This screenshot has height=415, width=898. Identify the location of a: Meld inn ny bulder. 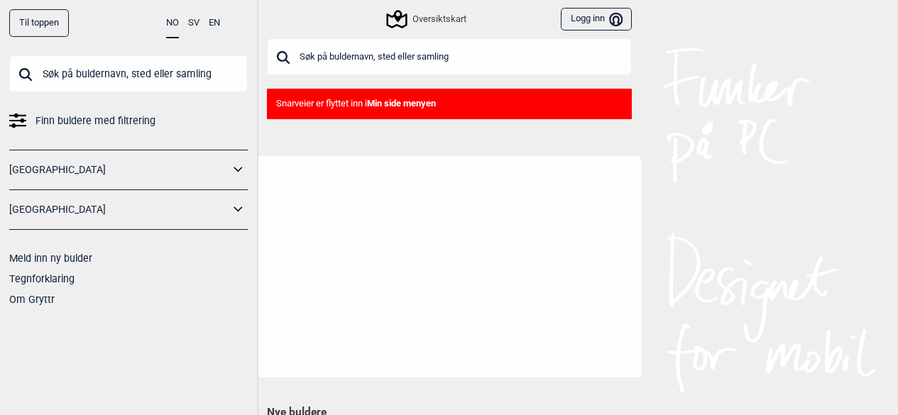
(50, 258).